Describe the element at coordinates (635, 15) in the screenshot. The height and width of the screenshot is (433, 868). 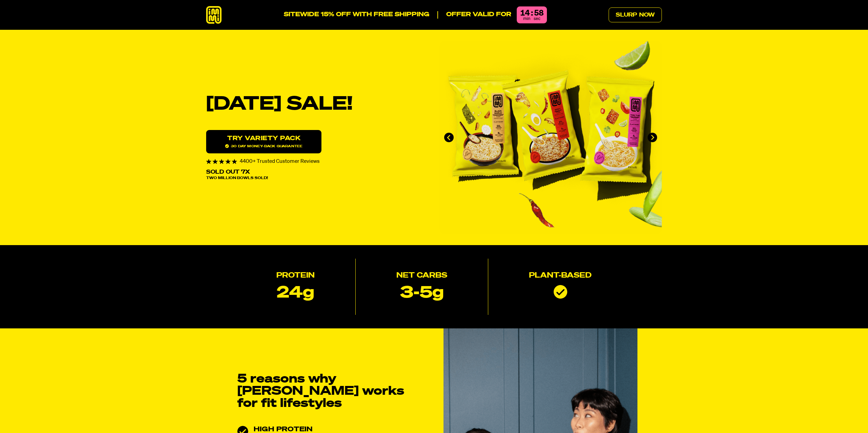
I see `a: Slurp Now` at that location.